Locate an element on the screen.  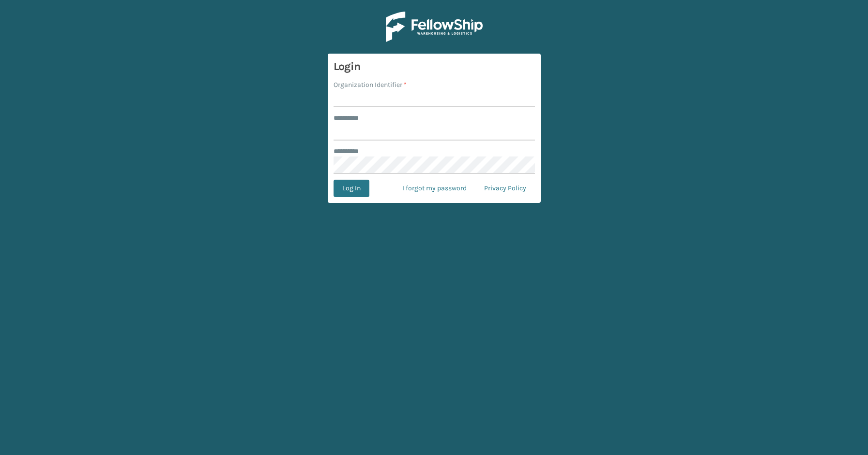
button: Log In is located at coordinates (351, 189).